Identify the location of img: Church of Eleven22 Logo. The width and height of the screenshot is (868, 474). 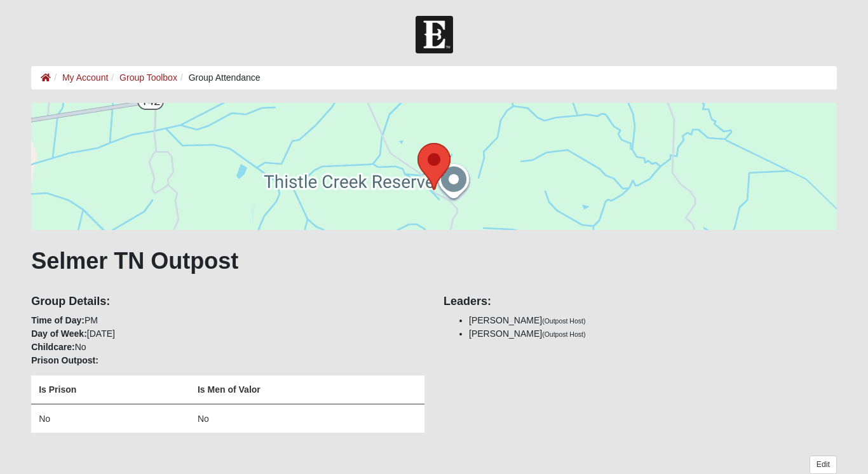
(434, 35).